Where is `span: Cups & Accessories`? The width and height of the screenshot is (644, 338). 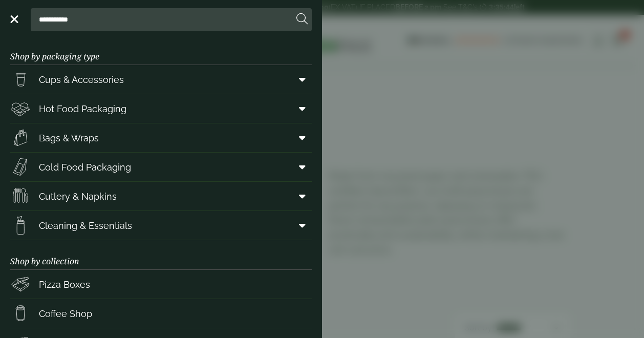
span: Cups & Accessories is located at coordinates (82, 79).